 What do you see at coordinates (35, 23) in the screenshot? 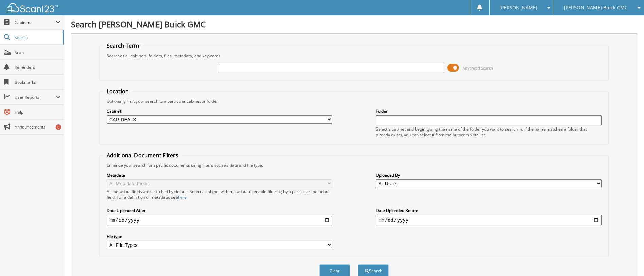
I see `span: Cabinets` at bounding box center [35, 23].